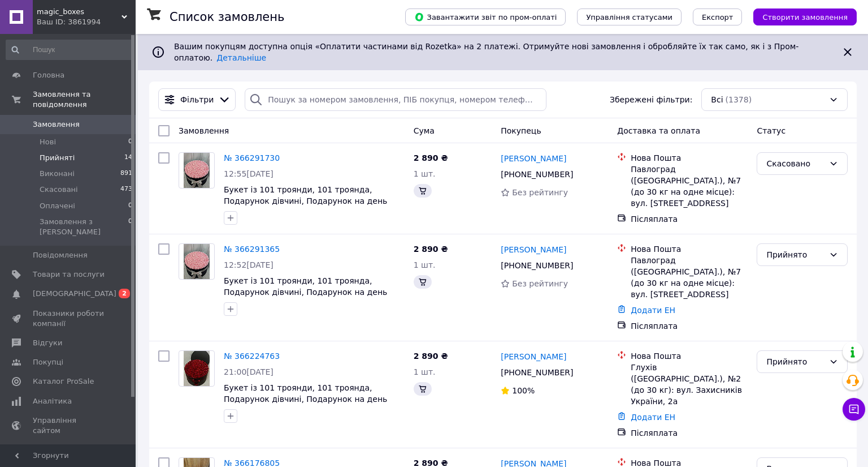 The width and height of the screenshot is (868, 467). Describe the element at coordinates (771, 131) in the screenshot. I see `span: Статус` at that location.